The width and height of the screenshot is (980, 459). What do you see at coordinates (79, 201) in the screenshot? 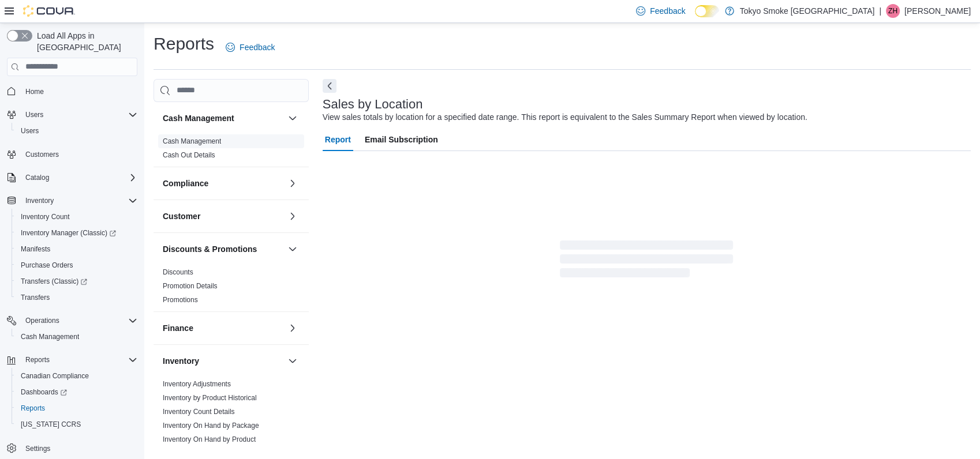
I see `span: Inventory` at bounding box center [79, 201].